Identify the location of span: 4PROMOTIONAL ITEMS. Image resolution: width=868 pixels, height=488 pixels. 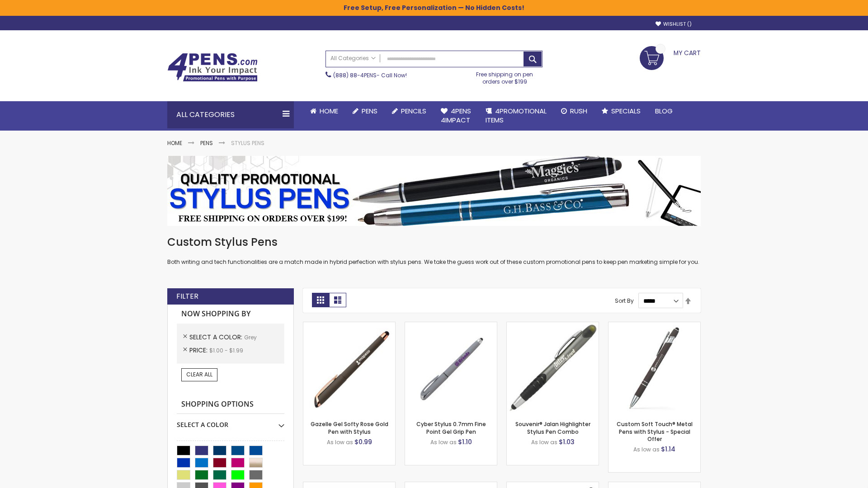
(516, 116).